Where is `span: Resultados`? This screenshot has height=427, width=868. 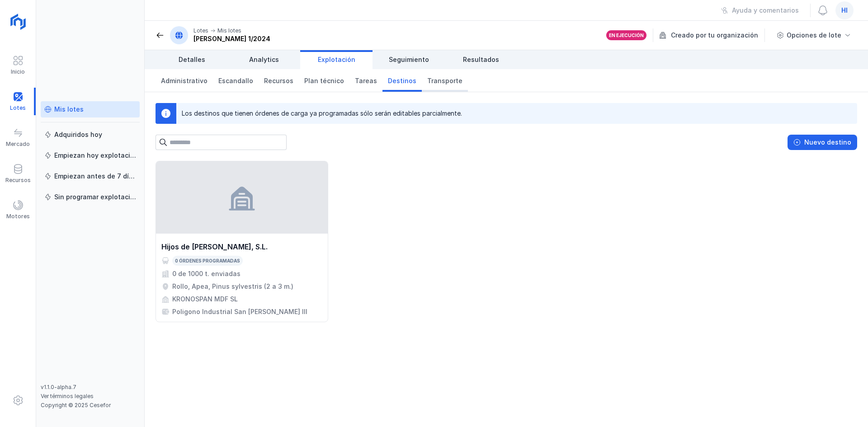 span: Resultados is located at coordinates (481, 60).